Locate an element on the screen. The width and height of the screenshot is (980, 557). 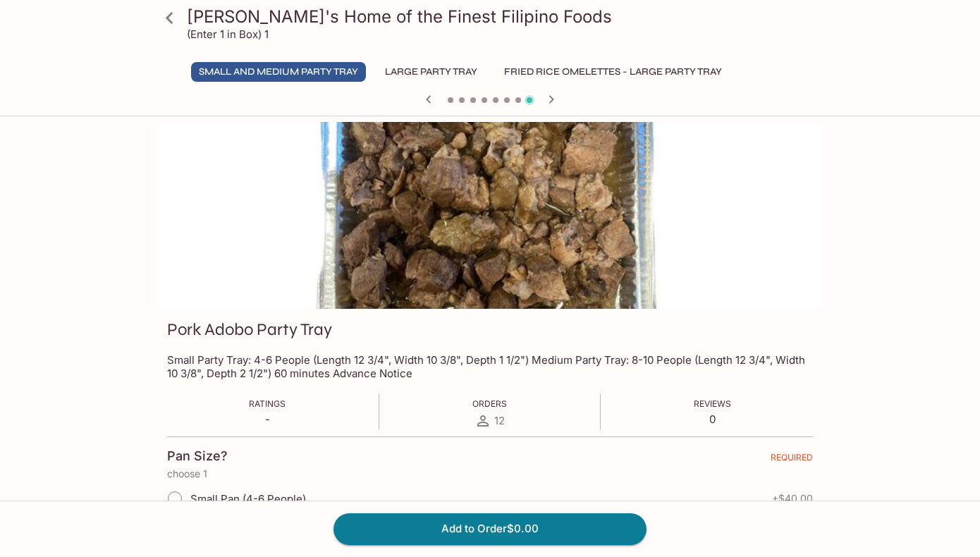
span: Small Pan (4-6 People) is located at coordinates (248, 498).